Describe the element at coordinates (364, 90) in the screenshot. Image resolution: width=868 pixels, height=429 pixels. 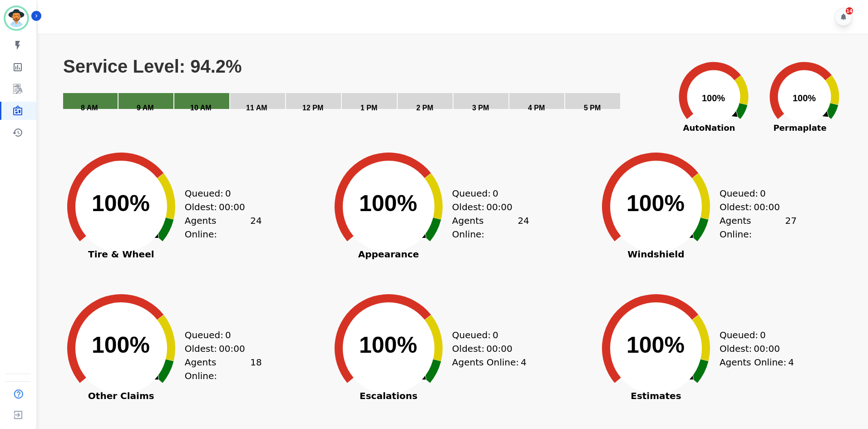
I see `svg: Service Level: 94.2%` at that location.